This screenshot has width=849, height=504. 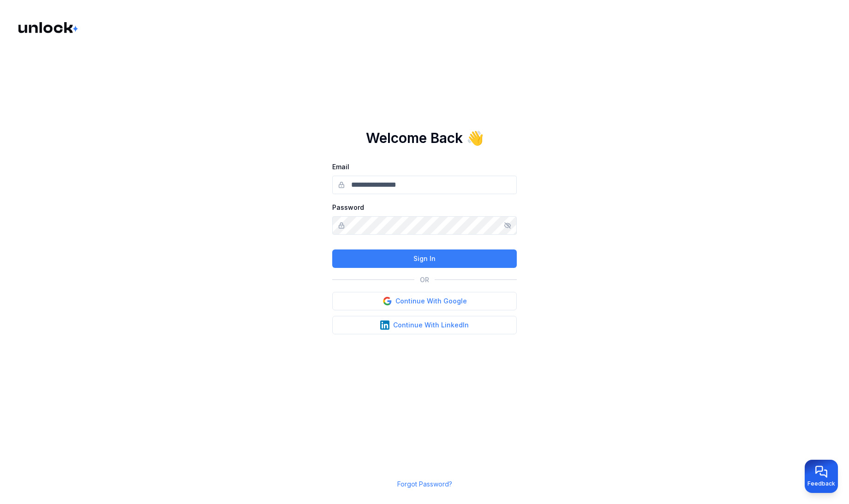 What do you see at coordinates (822, 477) in the screenshot?
I see `button: Provide feedback` at bounding box center [822, 477].